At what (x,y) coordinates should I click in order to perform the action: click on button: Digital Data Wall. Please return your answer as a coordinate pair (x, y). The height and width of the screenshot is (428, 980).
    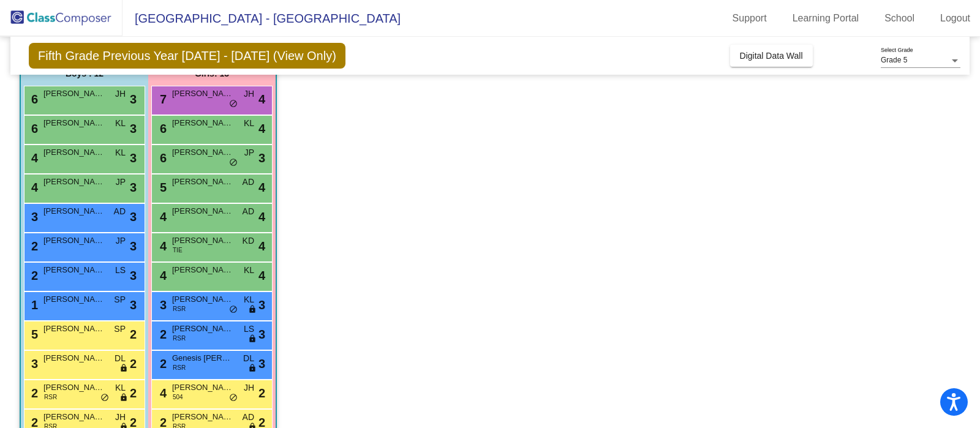
    Looking at the image, I should click on (771, 56).